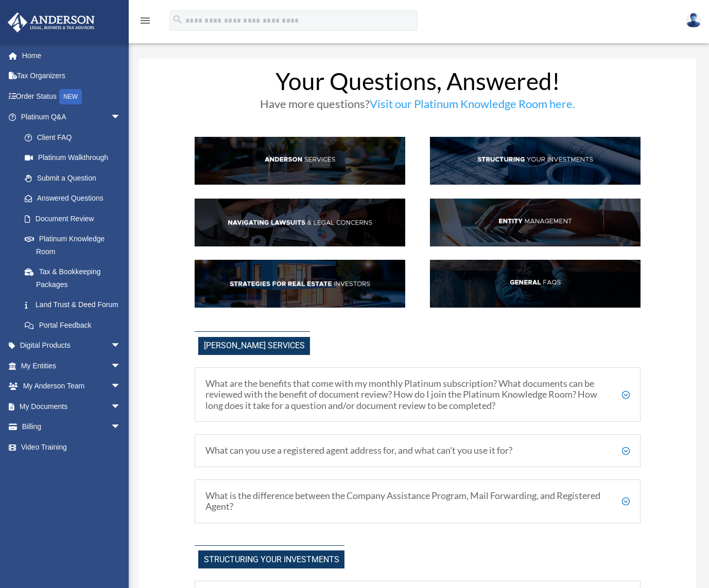 The height and width of the screenshot is (588, 709). I want to click on a: My Documentsarrow_drop_down, so click(72, 406).